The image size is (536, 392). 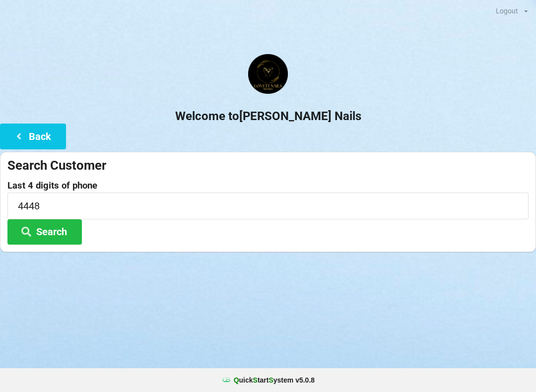 What do you see at coordinates (268, 185) in the screenshot?
I see `label: Last 4 digits of phone` at bounding box center [268, 185].